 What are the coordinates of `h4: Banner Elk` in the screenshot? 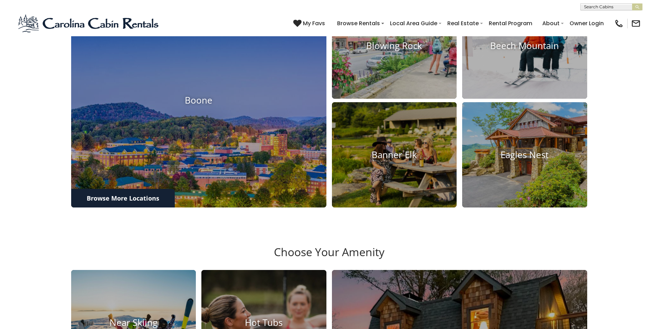 It's located at (395, 155).